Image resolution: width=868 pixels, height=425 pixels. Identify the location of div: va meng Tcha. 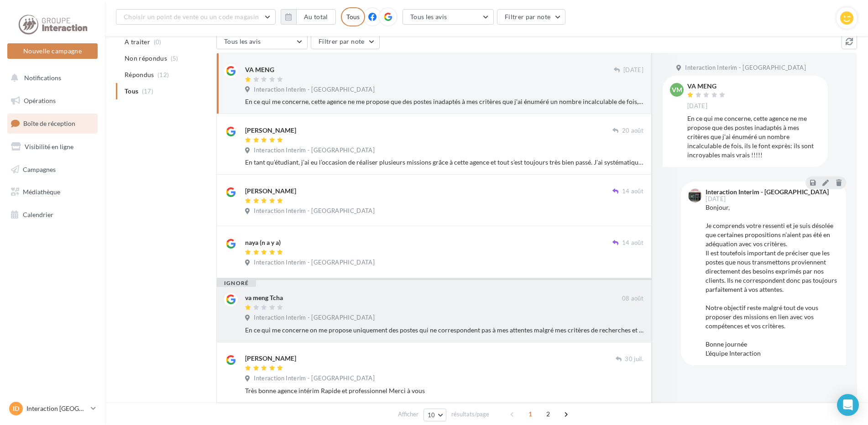
(264, 298).